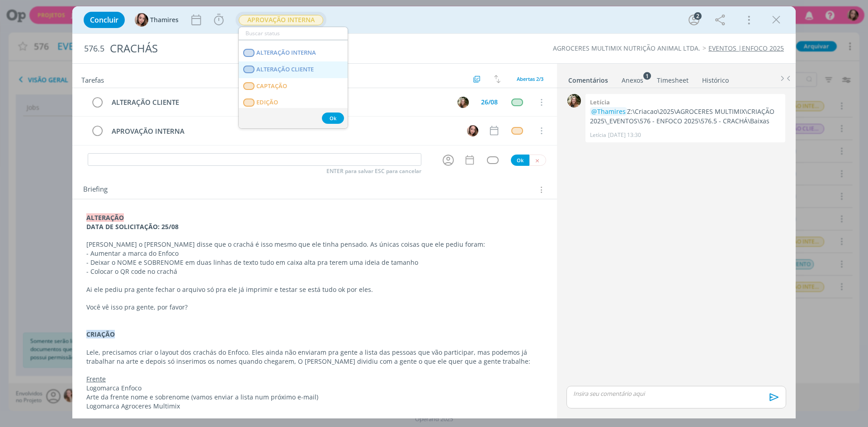 This screenshot has height=427, width=868. I want to click on p: Logomarca Agroceres Multimix, so click(314, 407).